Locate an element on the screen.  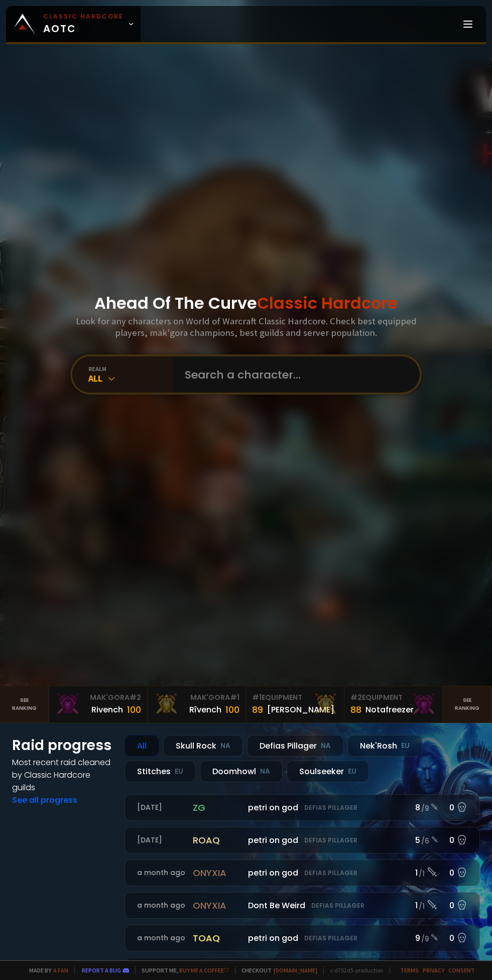
div: Skull Rock is located at coordinates (203, 746).